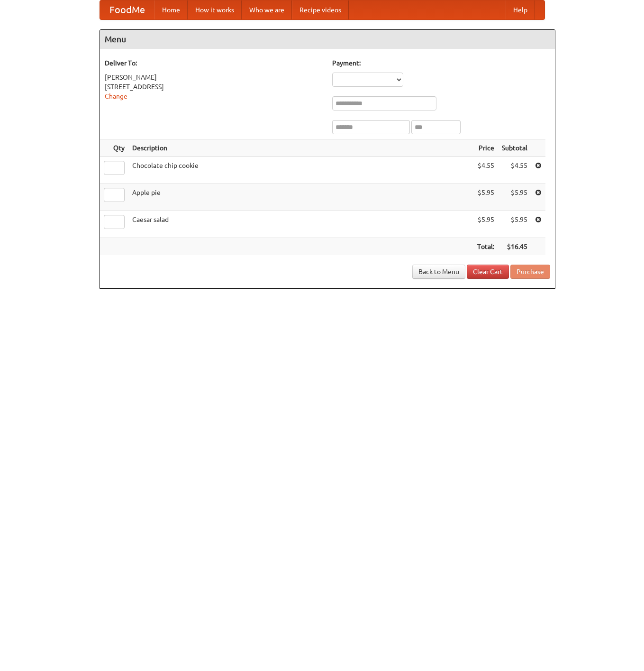 Image resolution: width=644 pixels, height=671 pixels. What do you see at coordinates (127, 10) in the screenshot?
I see `a: FoodMe` at bounding box center [127, 10].